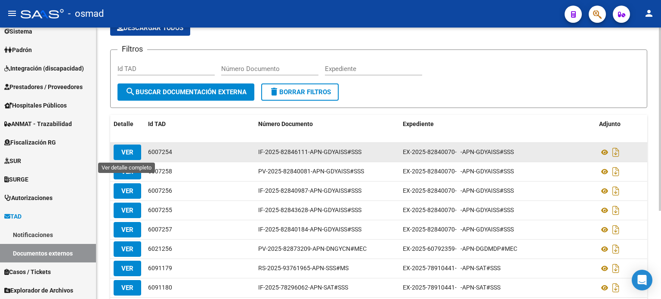  Describe the element at coordinates (300, 92) in the screenshot. I see `button: Borrar Filtros` at that location.